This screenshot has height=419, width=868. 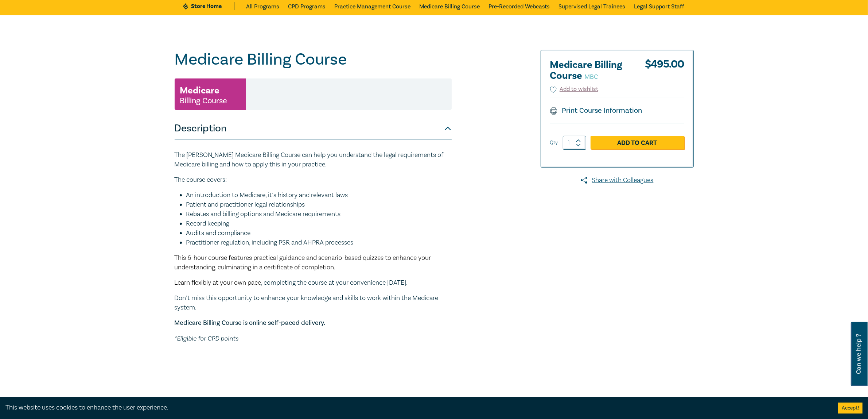 What do you see at coordinates (574, 89) in the screenshot?
I see `button: Add to wishlist` at bounding box center [574, 89].